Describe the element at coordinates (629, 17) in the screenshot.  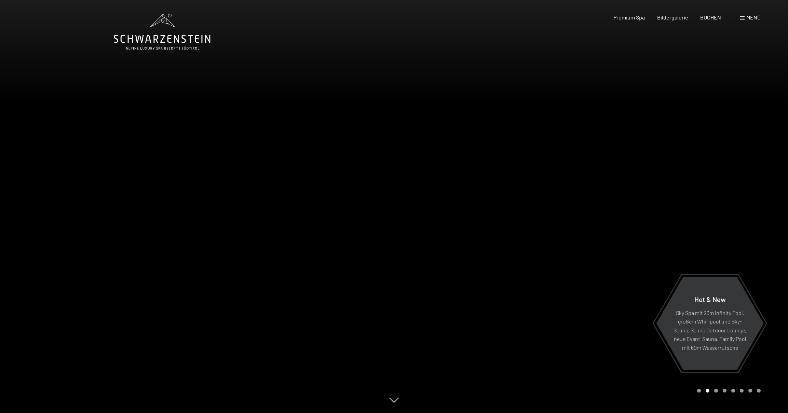
I see `a: Premium Spa` at that location.